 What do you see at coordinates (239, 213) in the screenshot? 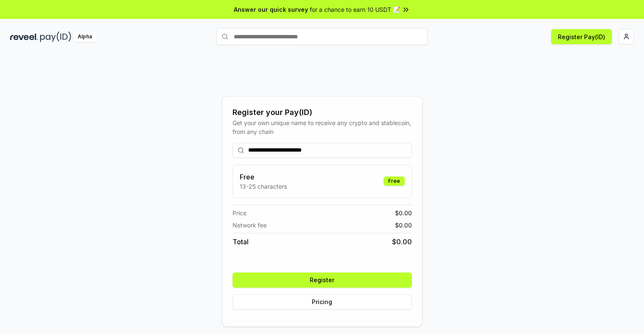
I see `span: Price` at bounding box center [239, 213].